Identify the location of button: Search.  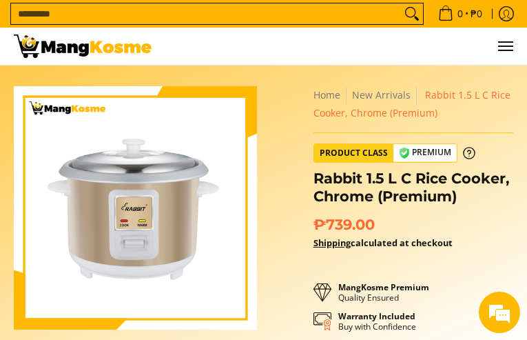
(412, 14).